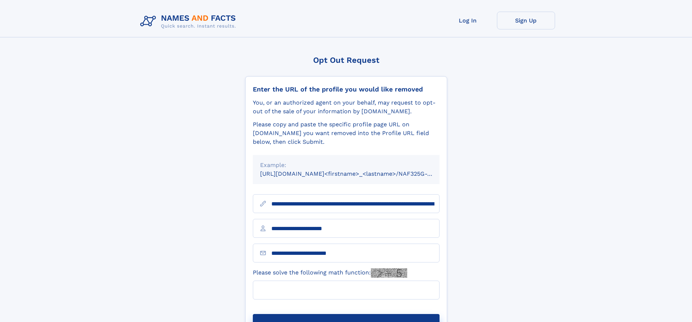  What do you see at coordinates (330, 273) in the screenshot?
I see `label: Please solve the following math function:` at bounding box center [330, 273].